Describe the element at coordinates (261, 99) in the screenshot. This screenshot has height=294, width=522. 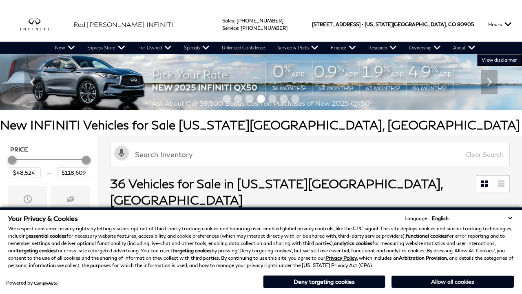
I see `span: Go to slide 4` at that location.